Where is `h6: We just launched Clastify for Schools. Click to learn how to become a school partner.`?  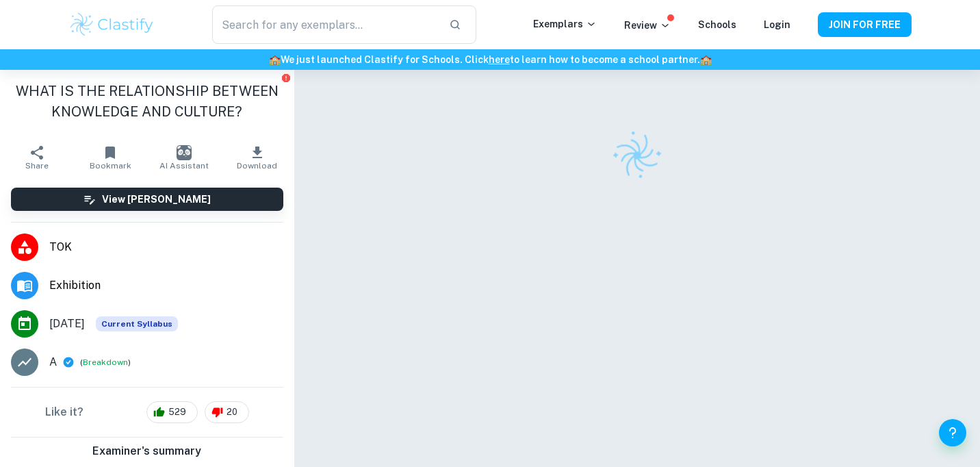
h6: We just launched Clastify for Schools. Click to learn how to become a school partner. is located at coordinates (490, 60).